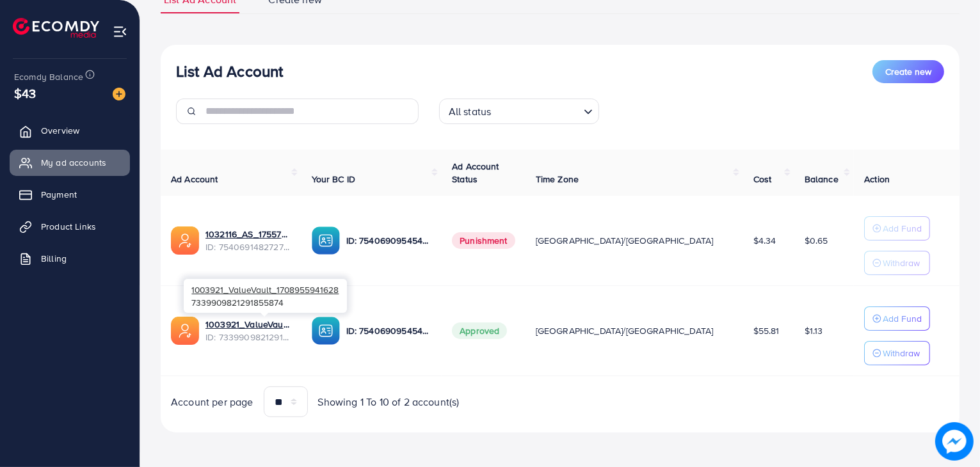 The width and height of the screenshot is (980, 467). Describe the element at coordinates (475, 173) in the screenshot. I see `span: Ad Account Status` at that location.